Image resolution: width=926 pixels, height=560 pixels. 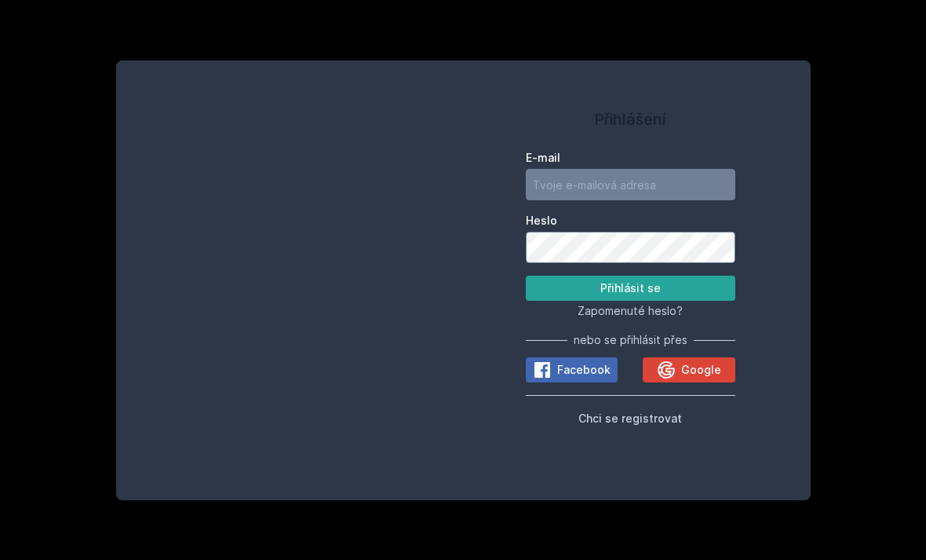 I want to click on button: Facebook, so click(x=571, y=370).